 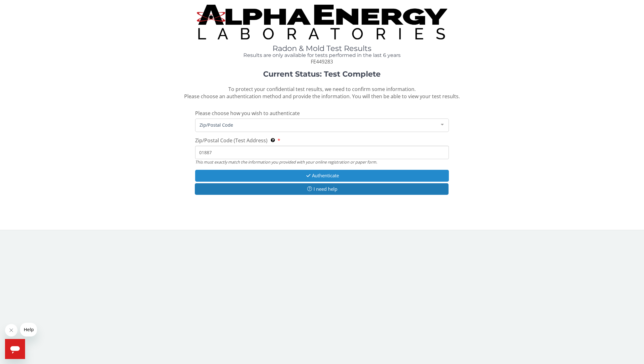 What do you see at coordinates (317, 125) in the screenshot?
I see `span: Zip/Postal Code` at bounding box center [317, 125].